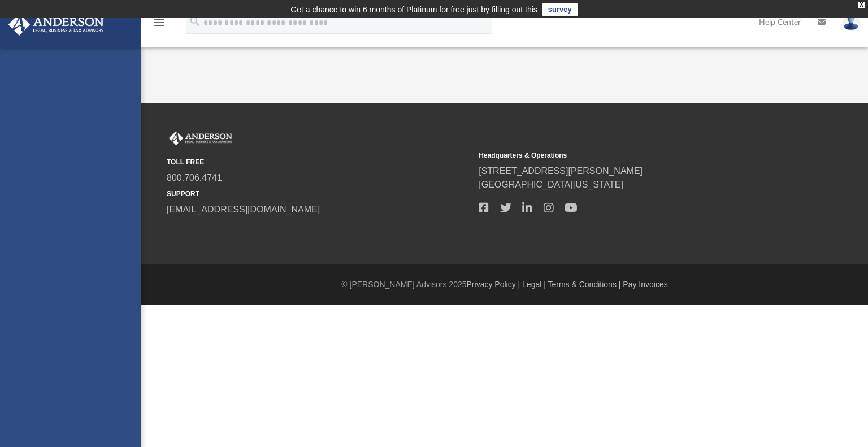  Describe the element at coordinates (851, 22) in the screenshot. I see `img: User Pic` at that location.